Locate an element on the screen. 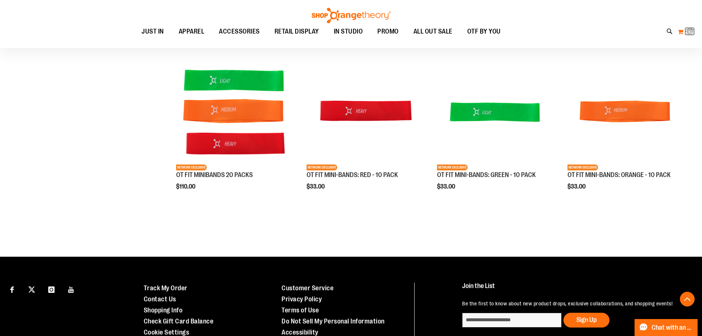 This screenshot has width=702, height=336. span: Sign Up is located at coordinates (586, 320).